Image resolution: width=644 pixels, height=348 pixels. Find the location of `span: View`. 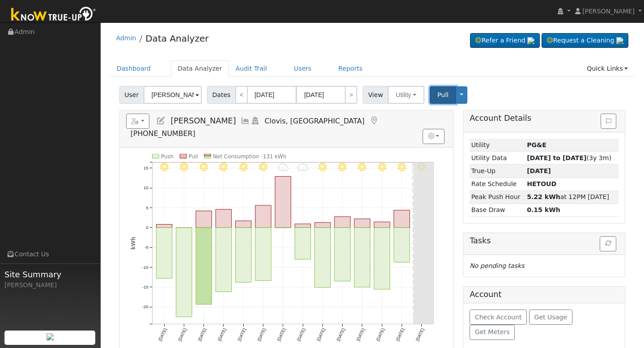

span: View is located at coordinates (375, 95).